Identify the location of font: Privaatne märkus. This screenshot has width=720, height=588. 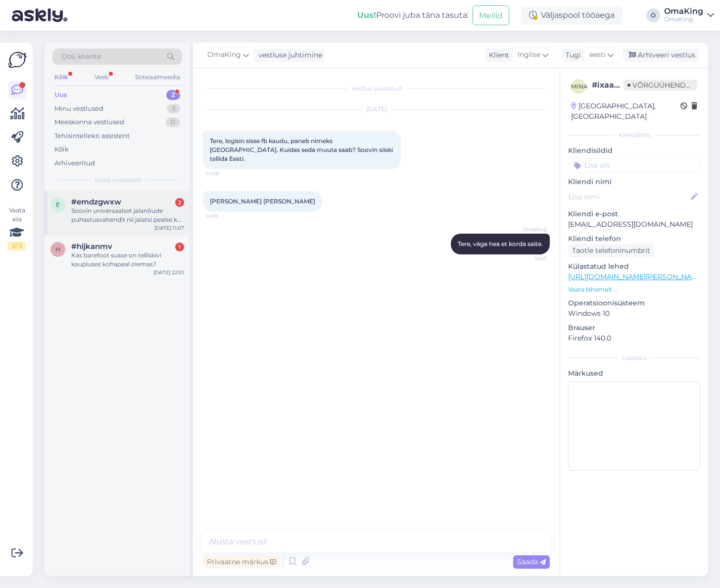
(238, 562).